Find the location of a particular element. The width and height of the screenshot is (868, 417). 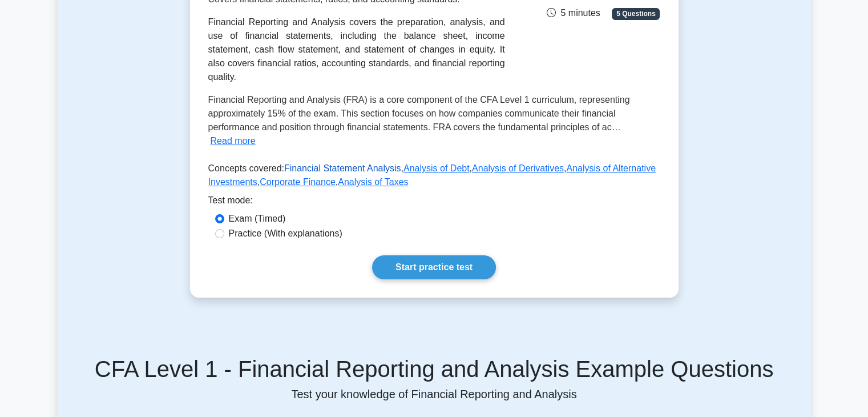

span: 5 Questions is located at coordinates (636, 14).